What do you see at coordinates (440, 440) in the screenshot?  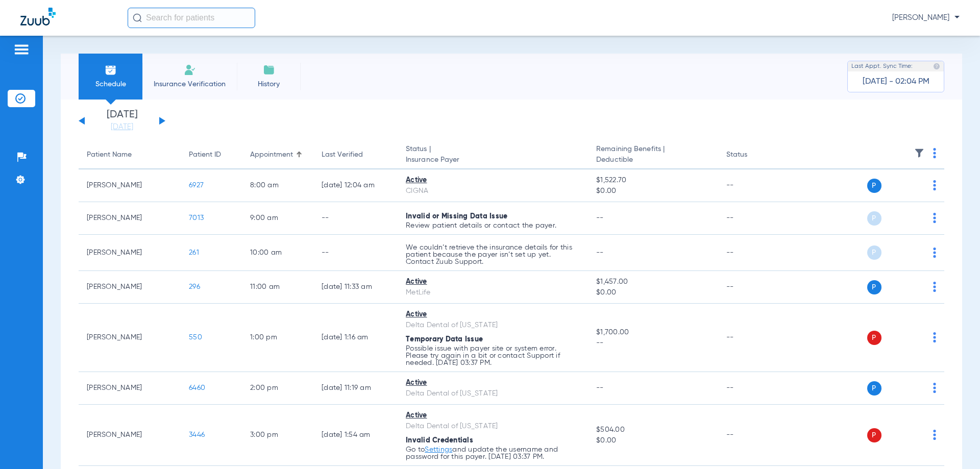 I see `span: Invalid Credentials` at bounding box center [440, 440].